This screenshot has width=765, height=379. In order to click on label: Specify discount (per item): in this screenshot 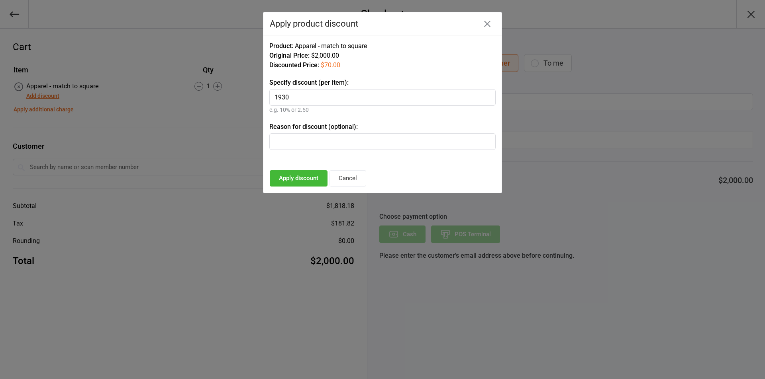, I will do `click(382, 83)`.